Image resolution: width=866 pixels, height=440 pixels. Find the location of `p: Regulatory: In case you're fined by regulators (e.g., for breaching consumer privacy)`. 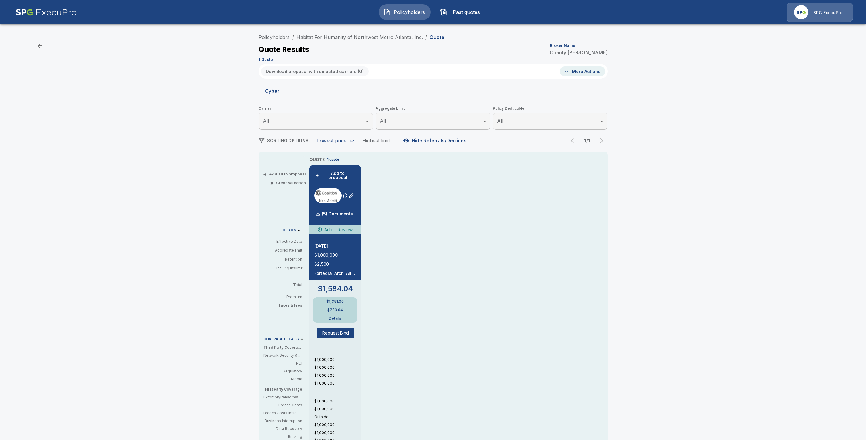

p: Regulatory: In case you're fined by regulators (e.g., for breaching consumer privacy) is located at coordinates (283, 371).